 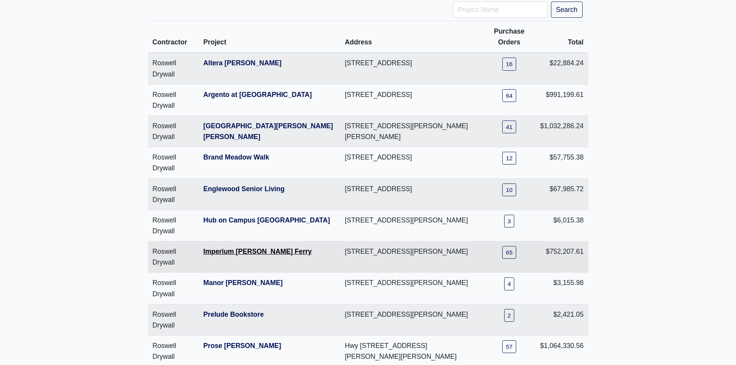 What do you see at coordinates (509, 283) in the screenshot?
I see `a: 4` at bounding box center [509, 283].